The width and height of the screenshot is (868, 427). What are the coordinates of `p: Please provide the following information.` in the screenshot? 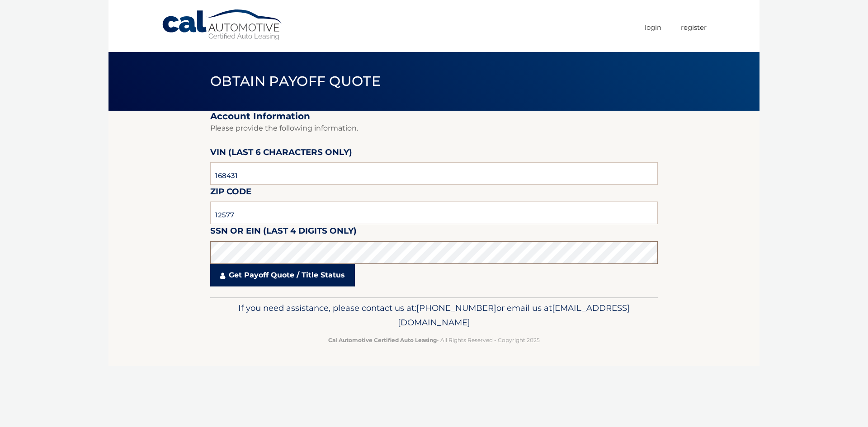 It's located at (434, 128).